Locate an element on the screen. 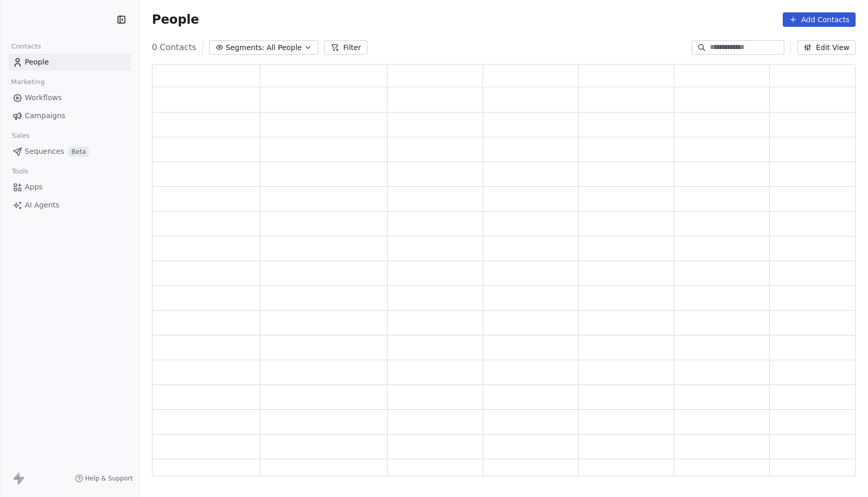 The image size is (868, 497). button: Edit View is located at coordinates (826, 47).